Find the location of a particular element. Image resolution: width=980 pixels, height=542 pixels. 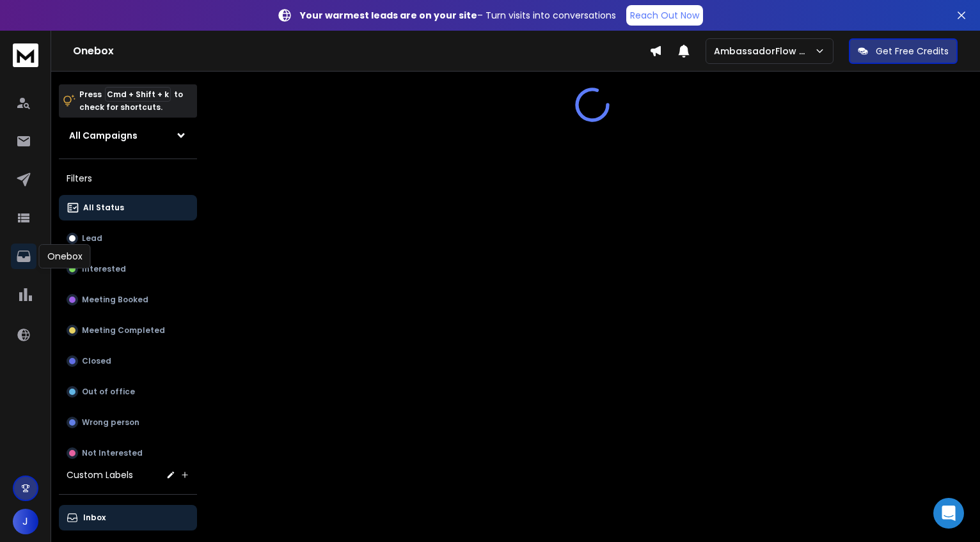

button: Not Interested is located at coordinates (128, 453).